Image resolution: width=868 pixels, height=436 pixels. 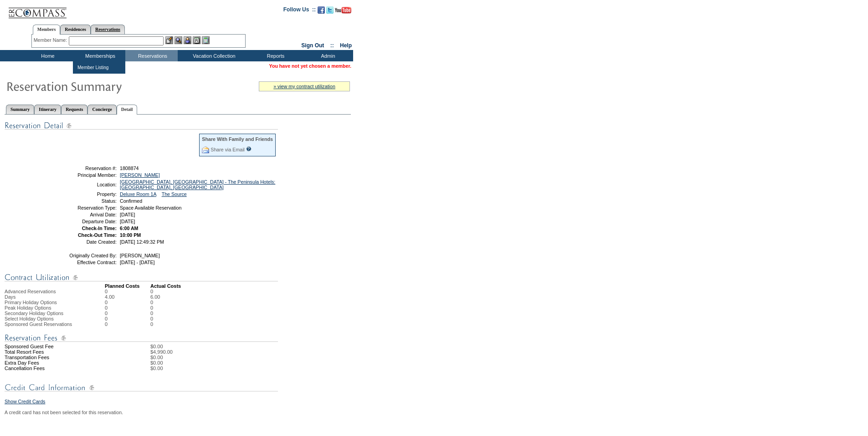 I want to click on span: Days, so click(x=10, y=297).